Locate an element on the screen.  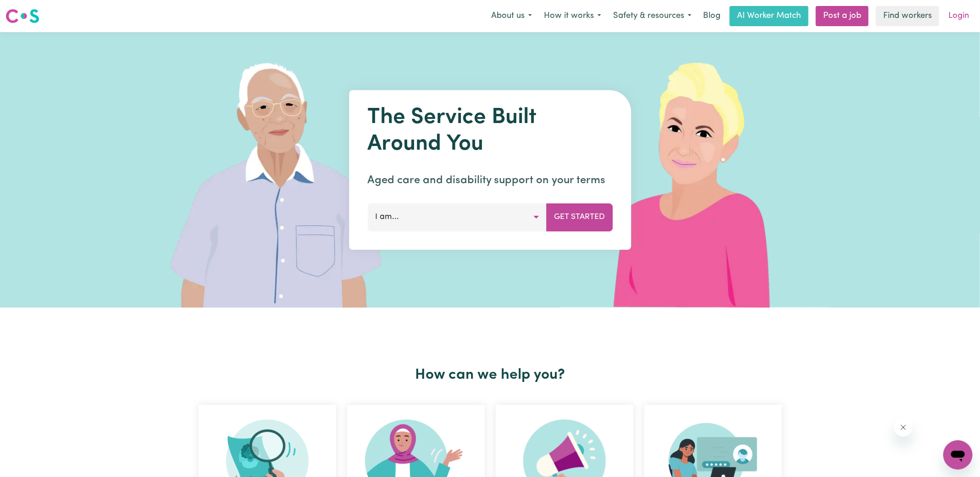
button: I am... is located at coordinates (456, 217).